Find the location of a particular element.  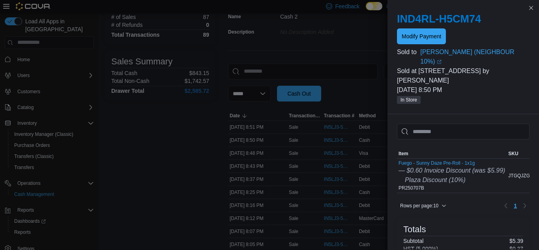

span: JTGQJZGR is located at coordinates (521, 176).